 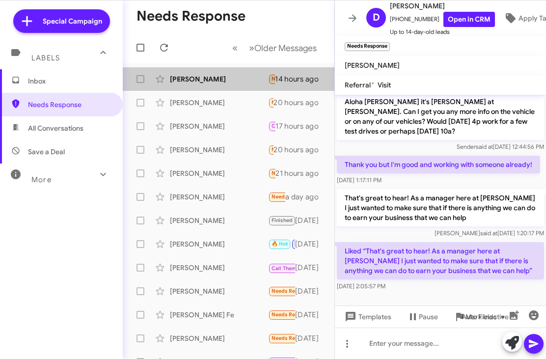 I want to click on span: D, so click(x=376, y=18).